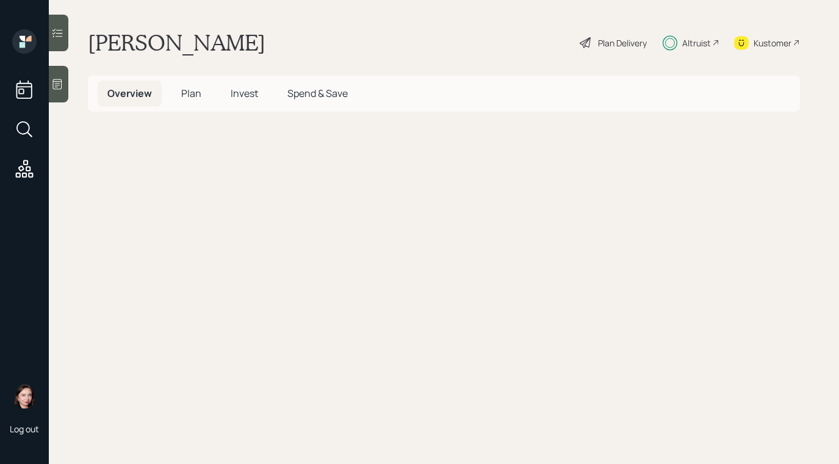 This screenshot has height=464, width=839. What do you see at coordinates (24, 397) in the screenshot?
I see `img: aleksandra-headshot.png` at bounding box center [24, 397].